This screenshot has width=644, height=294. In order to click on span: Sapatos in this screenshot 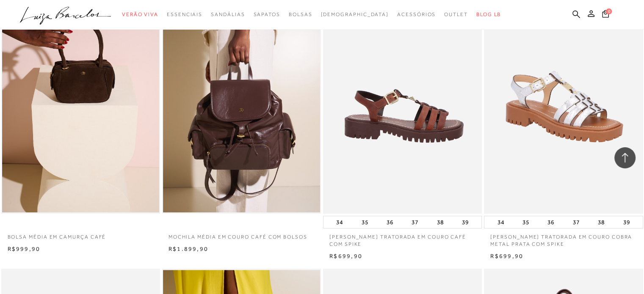, I will do `click(266, 15)`.